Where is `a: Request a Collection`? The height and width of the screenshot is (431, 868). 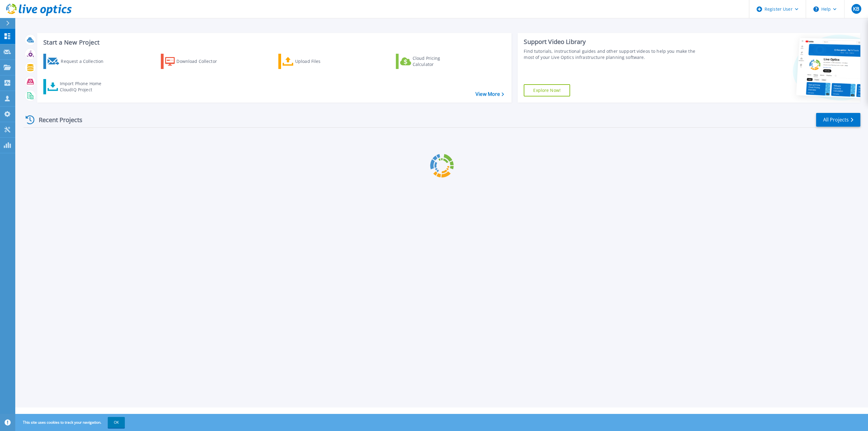 a: Request a Collection is located at coordinates (77, 61).